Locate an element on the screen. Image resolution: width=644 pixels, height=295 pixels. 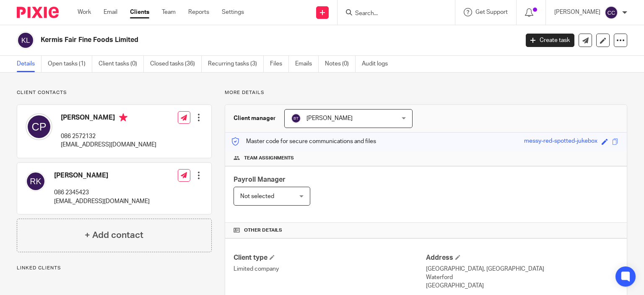
span: Team assignments is located at coordinates (269, 158).